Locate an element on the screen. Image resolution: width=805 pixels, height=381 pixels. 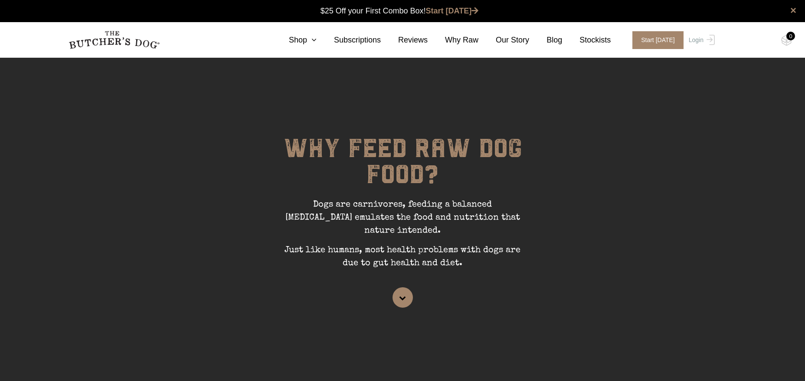
a: close is located at coordinates (794, 10).